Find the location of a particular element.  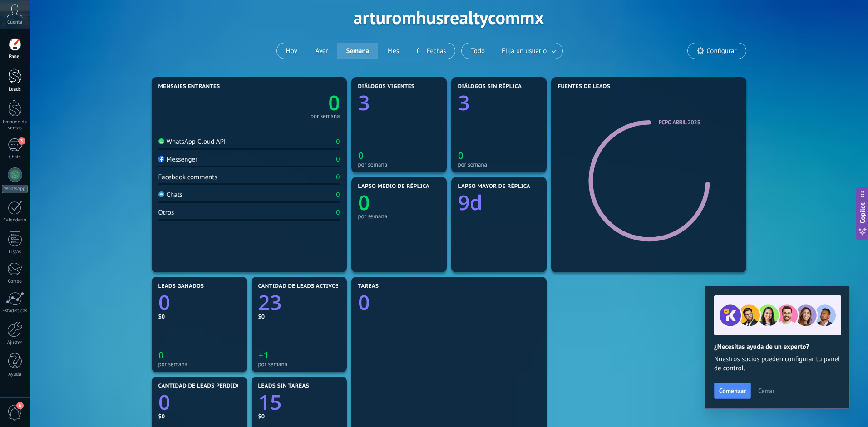

div: Calendario is located at coordinates (15, 220).